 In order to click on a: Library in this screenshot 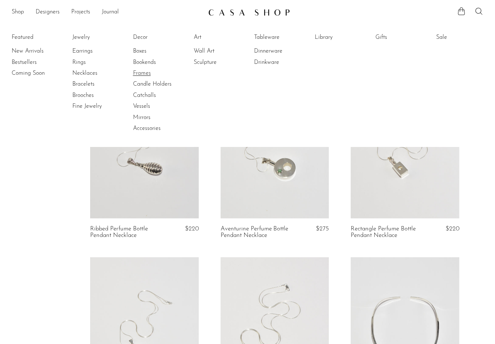, I will do `click(342, 37)`.